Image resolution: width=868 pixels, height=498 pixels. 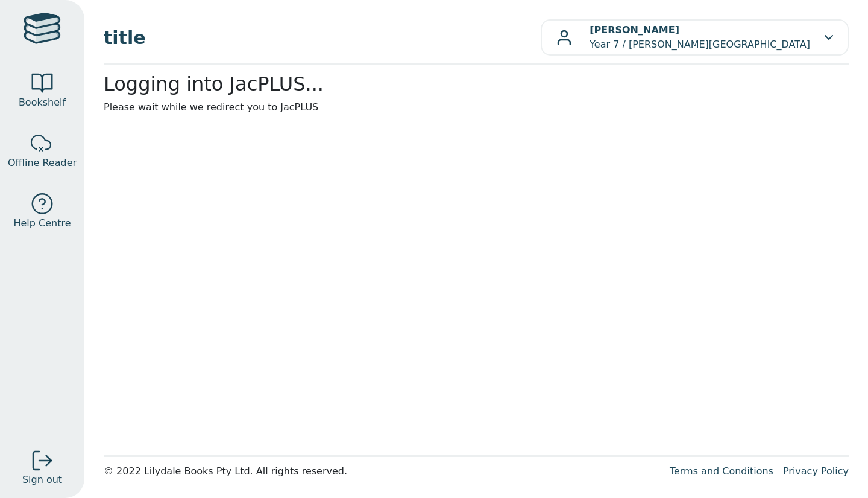 What do you see at coordinates (382, 472) in the screenshot?
I see `div: © 2022 Lilydale Books Pty Ltd. All rights reserved.` at bounding box center [382, 472].